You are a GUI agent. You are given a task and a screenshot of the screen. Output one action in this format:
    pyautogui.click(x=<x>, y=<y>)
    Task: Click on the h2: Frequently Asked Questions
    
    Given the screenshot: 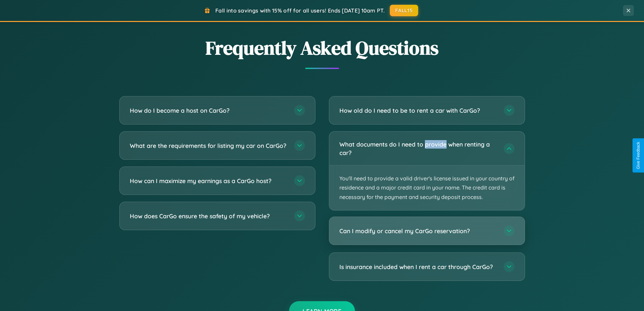 What is the action you would take?
    pyautogui.click(x=322, y=48)
    